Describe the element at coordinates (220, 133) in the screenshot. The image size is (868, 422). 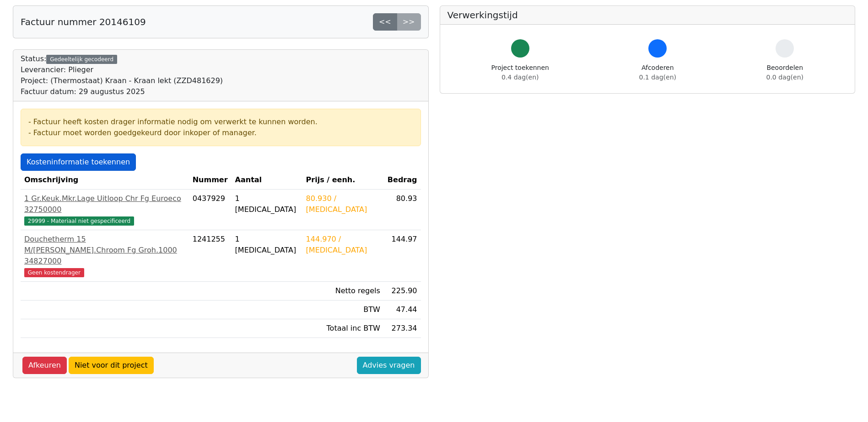
I see `div: - Factuur moet worden goedgekeurd door inkoper of manager.` at that location.